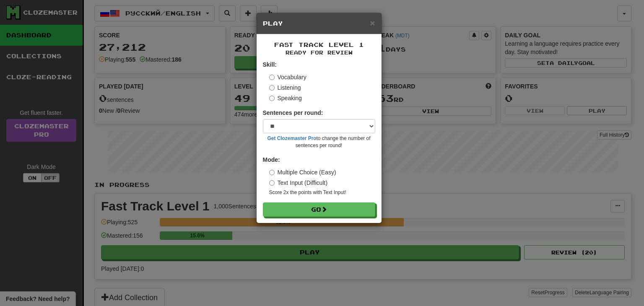  What do you see at coordinates (286, 98) in the screenshot?
I see `label: Speaking` at bounding box center [286, 98].